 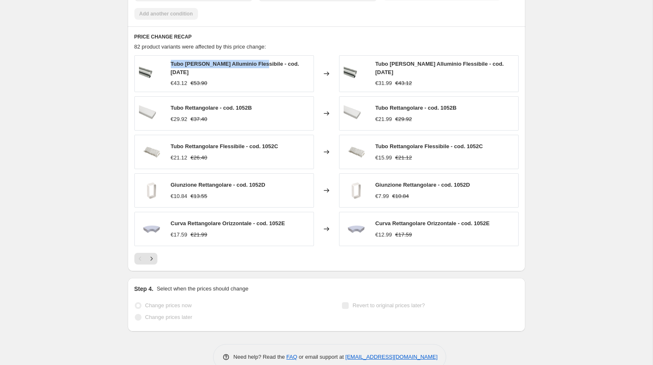 What do you see at coordinates (382, 196) in the screenshot?
I see `div: €7.99` at bounding box center [382, 196].